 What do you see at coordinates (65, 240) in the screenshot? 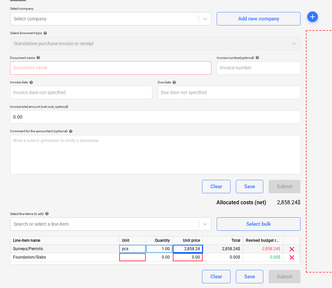
I see `div: Line-item name` at bounding box center [65, 240].